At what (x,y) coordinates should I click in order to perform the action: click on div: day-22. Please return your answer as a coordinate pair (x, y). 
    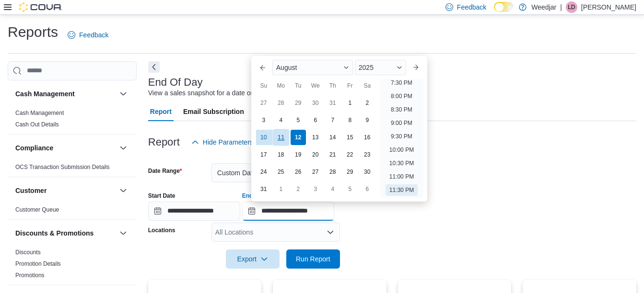
    Looking at the image, I should click on (350, 155).